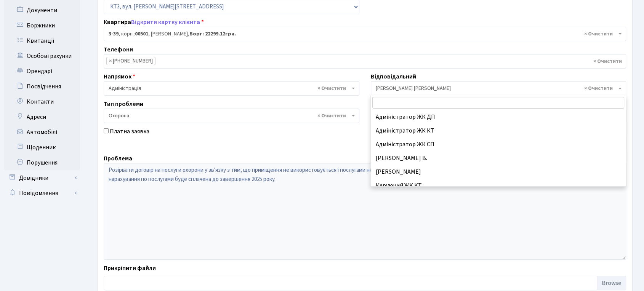 Image resolution: width=644 pixels, height=291 pixels. What do you see at coordinates (42, 117) in the screenshot?
I see `a: Адреси` at bounding box center [42, 117].